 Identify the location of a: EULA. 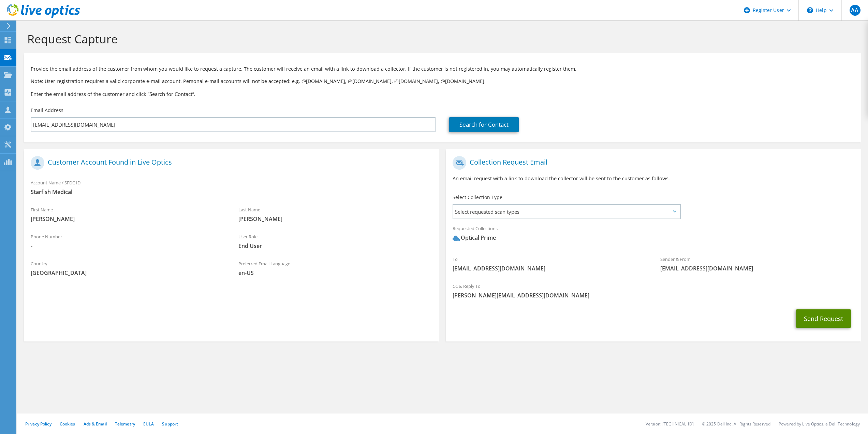
(149, 424).